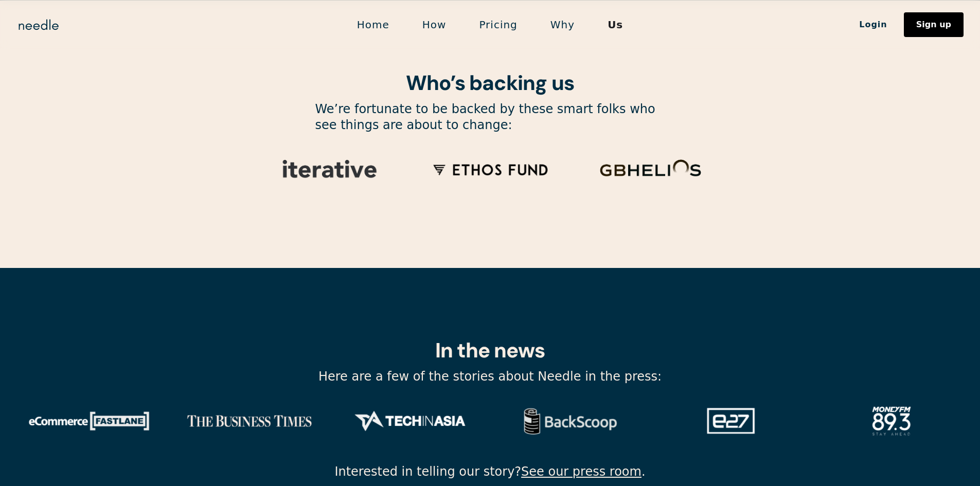 The width and height of the screenshot is (980, 486). Describe the element at coordinates (934, 24) in the screenshot. I see `div: Sign up` at that location.